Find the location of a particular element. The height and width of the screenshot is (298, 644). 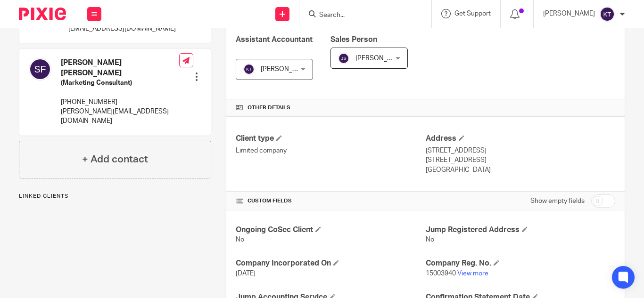

span: Get Support is located at coordinates (472, 13).